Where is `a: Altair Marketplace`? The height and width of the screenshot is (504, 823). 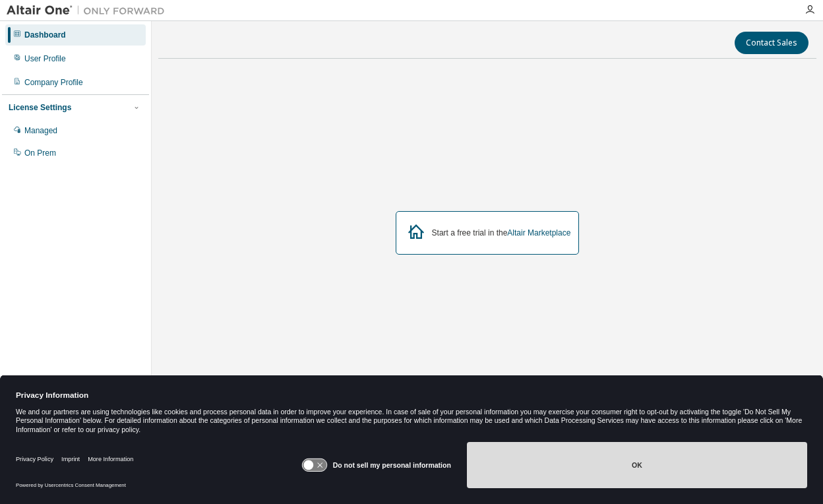 a: Altair Marketplace is located at coordinates (539, 233).